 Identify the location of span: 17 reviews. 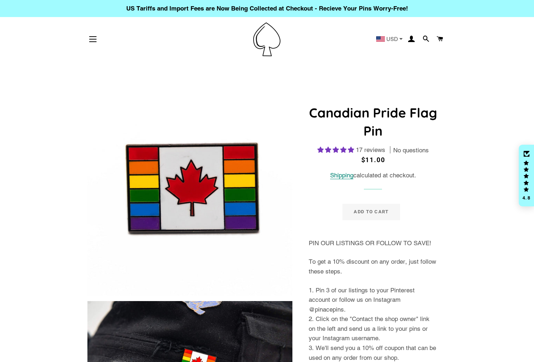
(371, 150).